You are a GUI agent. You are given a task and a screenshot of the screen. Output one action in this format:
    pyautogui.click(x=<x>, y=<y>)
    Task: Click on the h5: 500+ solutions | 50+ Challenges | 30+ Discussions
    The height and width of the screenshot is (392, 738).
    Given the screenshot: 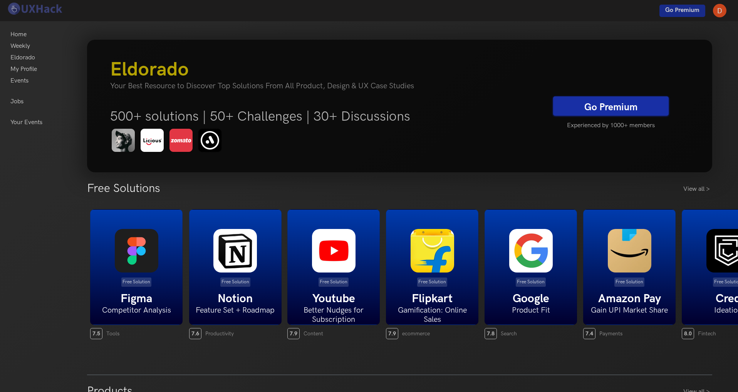 What is the action you would take?
    pyautogui.click(x=326, y=116)
    